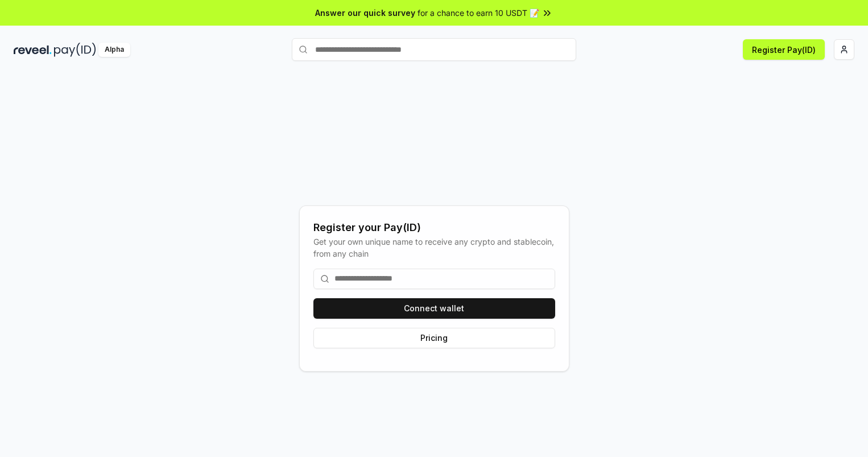 This screenshot has height=457, width=868. What do you see at coordinates (114, 49) in the screenshot?
I see `div: Alpha` at bounding box center [114, 49].